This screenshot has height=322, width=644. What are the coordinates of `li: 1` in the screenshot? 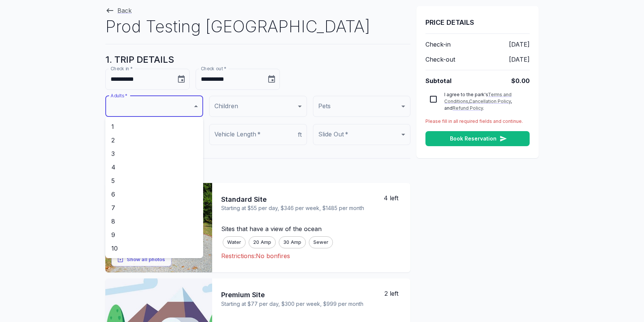 It's located at (154, 127).